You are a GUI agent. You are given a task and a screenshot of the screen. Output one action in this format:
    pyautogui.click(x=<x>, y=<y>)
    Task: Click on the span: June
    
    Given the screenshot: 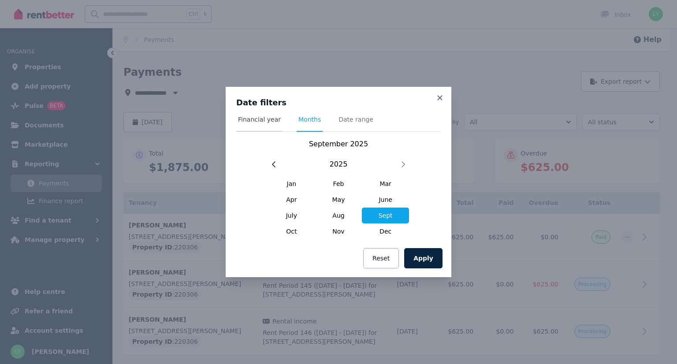 What is the action you would take?
    pyautogui.click(x=385, y=200)
    